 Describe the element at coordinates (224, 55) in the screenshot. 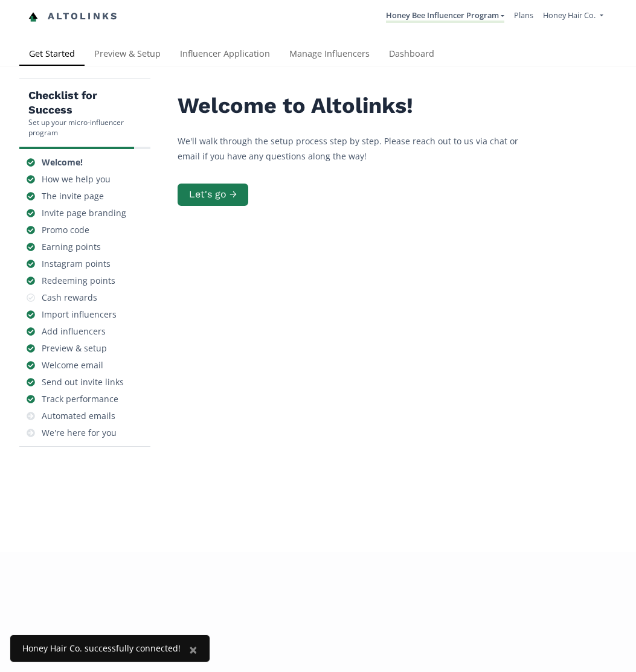

I see `a: Influencer Application` at that location.